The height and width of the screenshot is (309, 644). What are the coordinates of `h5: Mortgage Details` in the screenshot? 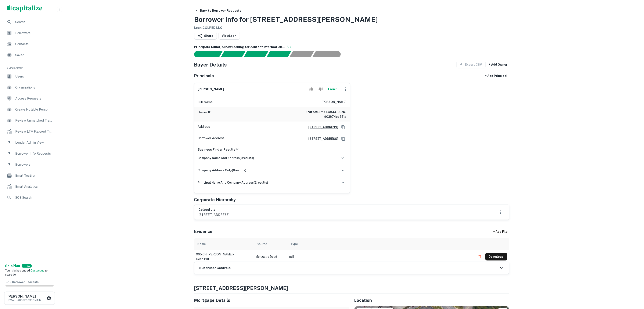 It's located at (272, 300).